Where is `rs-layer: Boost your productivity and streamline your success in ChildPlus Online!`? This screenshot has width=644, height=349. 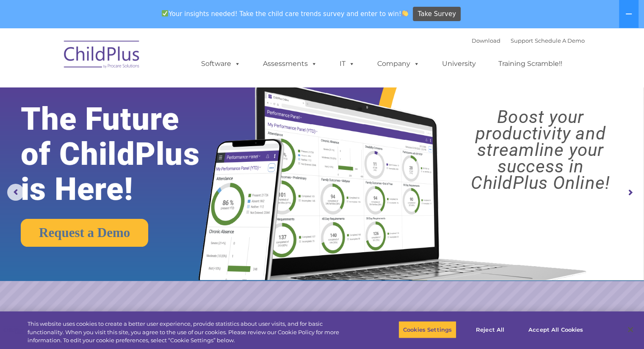
rs-layer: Boost your productivity and streamline your success in ChildPlus Online! is located at coordinates (540, 150).